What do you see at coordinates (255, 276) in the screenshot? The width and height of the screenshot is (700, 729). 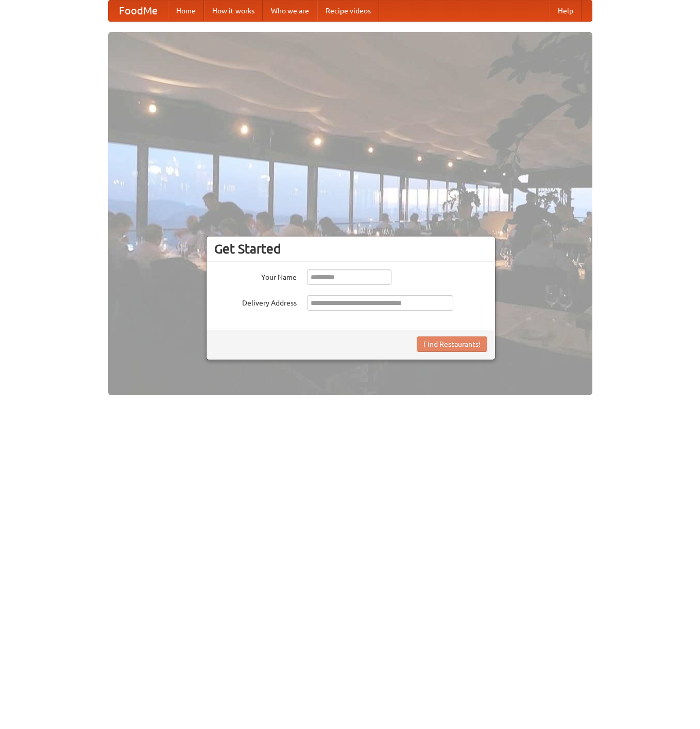 I see `label: Your Name` at bounding box center [255, 276].